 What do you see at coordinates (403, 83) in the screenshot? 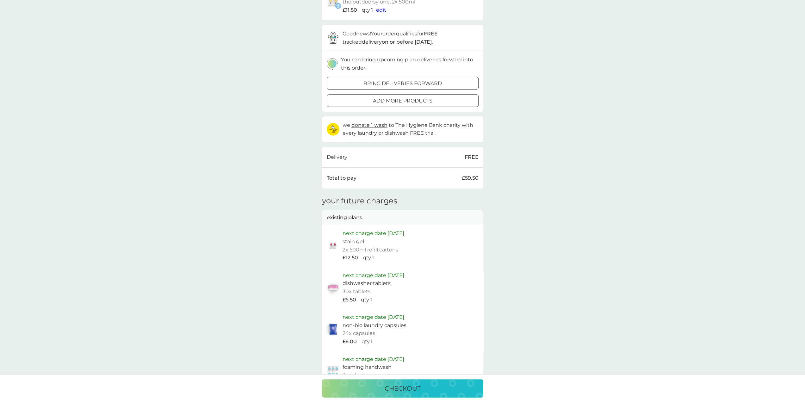
I see `button: bring deliveries forward` at bounding box center [403, 83].